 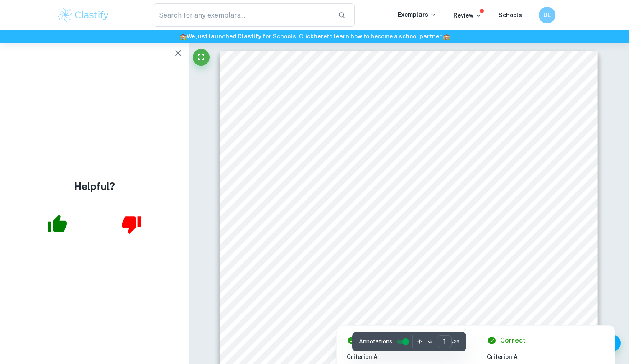 I want to click on button: Fullscreen, so click(x=201, y=57).